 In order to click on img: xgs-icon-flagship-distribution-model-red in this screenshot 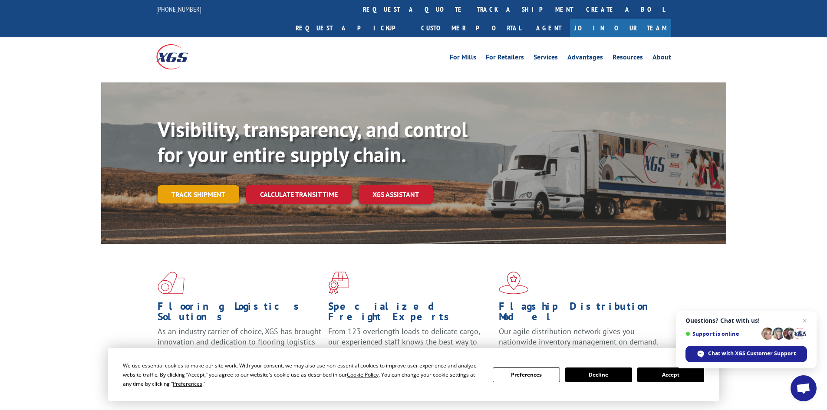, I will do `click(514, 283)`.